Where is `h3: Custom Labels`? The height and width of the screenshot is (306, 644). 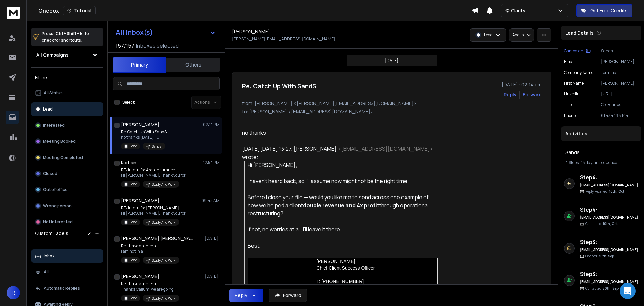
h3: Custom Labels is located at coordinates (51, 234).